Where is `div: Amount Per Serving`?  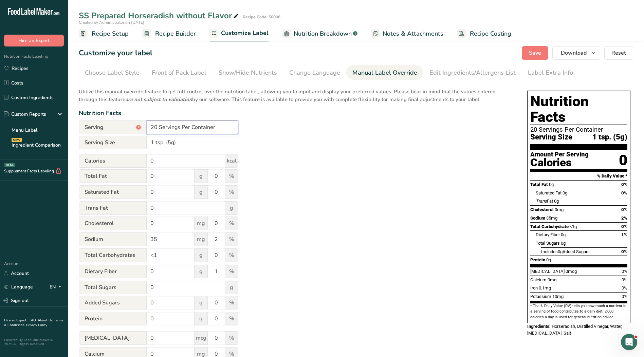 div: Amount Per Serving is located at coordinates (560, 154).